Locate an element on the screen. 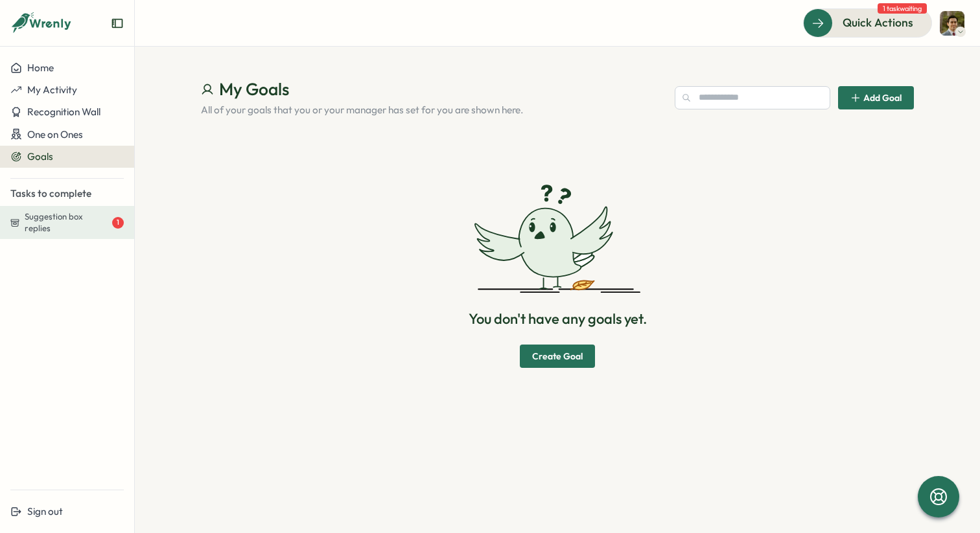  span: Home is located at coordinates (40, 67).